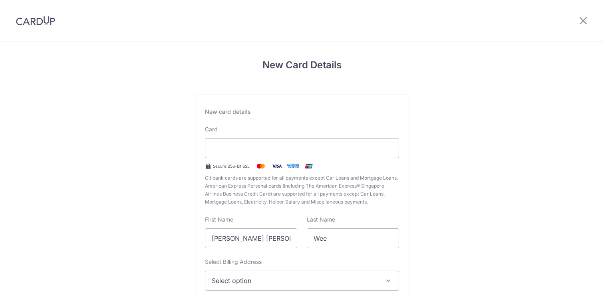 Image resolution: width=604 pixels, height=299 pixels. Describe the element at coordinates (293, 166) in the screenshot. I see `img: .alt.amex` at that location.